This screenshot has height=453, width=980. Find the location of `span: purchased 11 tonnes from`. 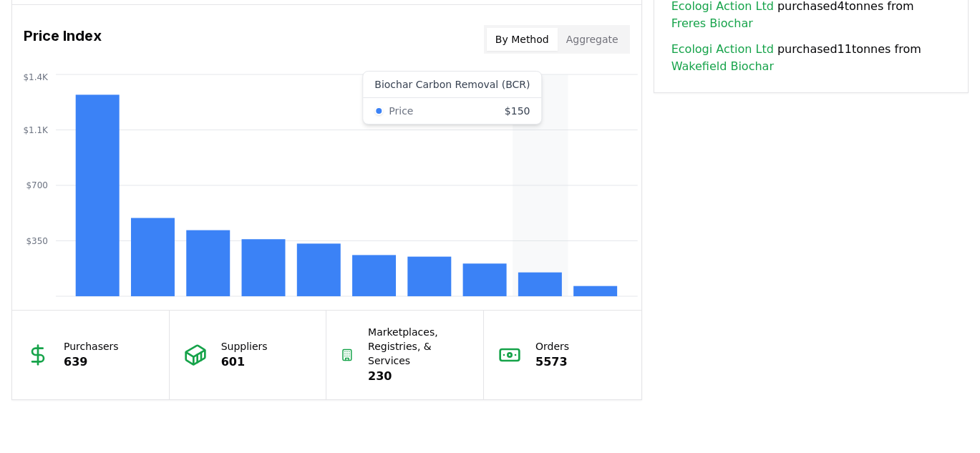

span: purchased 11 tonnes from is located at coordinates (811, 58).